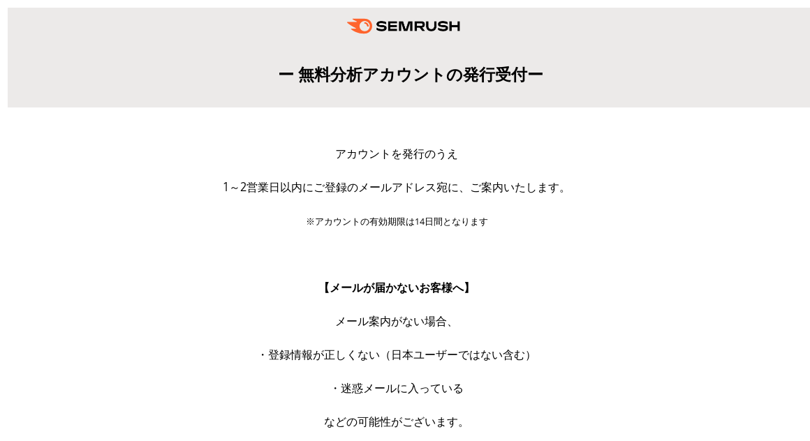 The width and height of the screenshot is (810, 441). I want to click on span: ※アカウントの有効期限は14日間となります, so click(397, 221).